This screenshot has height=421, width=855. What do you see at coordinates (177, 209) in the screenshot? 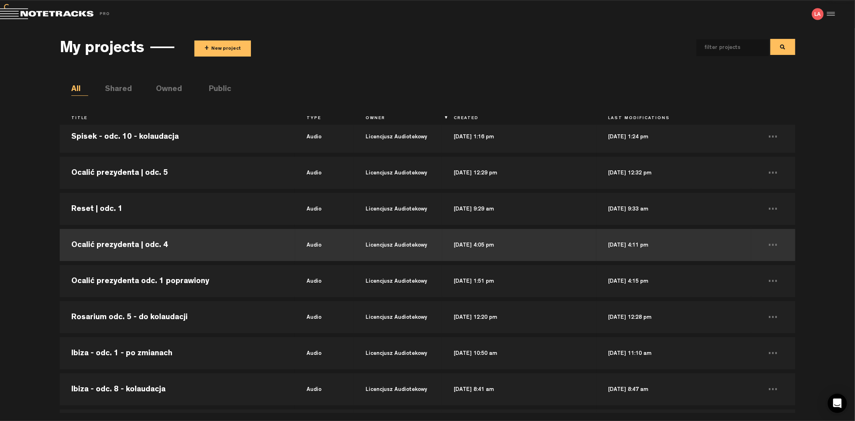
I see `td: Reset | odc. 1` at bounding box center [177, 209].